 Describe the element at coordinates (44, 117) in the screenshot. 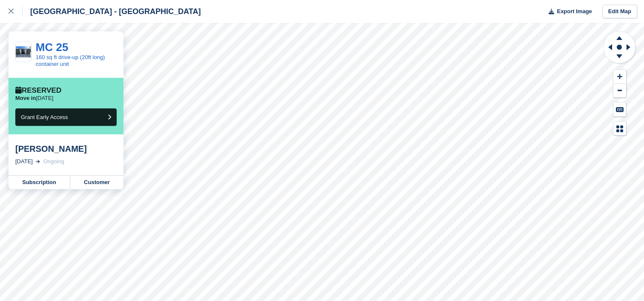

I see `span: Grant Early Access` at that location.